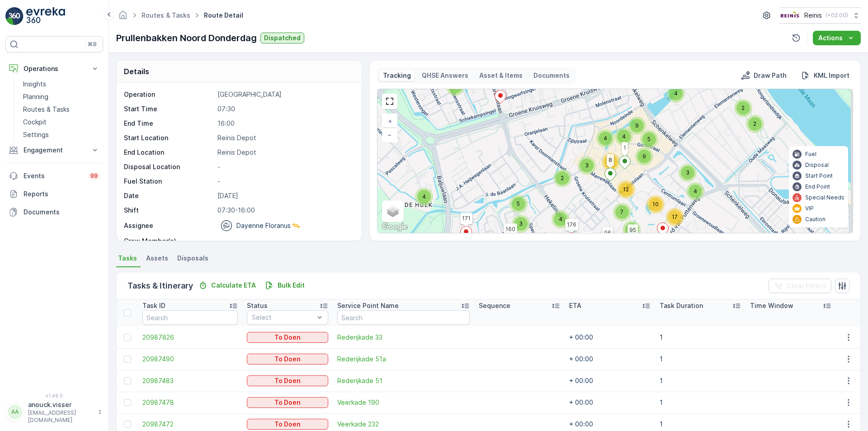 This screenshot has height=431, width=868. I want to click on p: 07:30, so click(285, 109).